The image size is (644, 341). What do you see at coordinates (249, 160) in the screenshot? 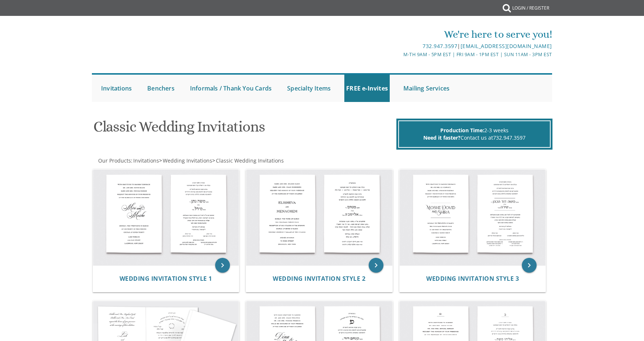
I see `span: Classic Wedding Invitations` at bounding box center [249, 160].